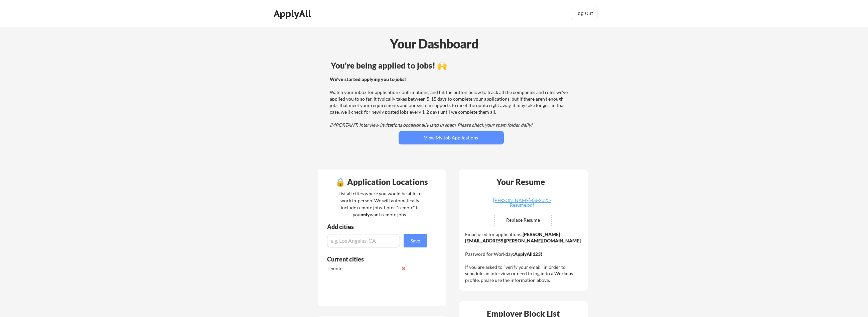 This screenshot has height=317, width=868. What do you see at coordinates (382, 182) in the screenshot?
I see `div: 🔒 Application Locations` at bounding box center [382, 182].